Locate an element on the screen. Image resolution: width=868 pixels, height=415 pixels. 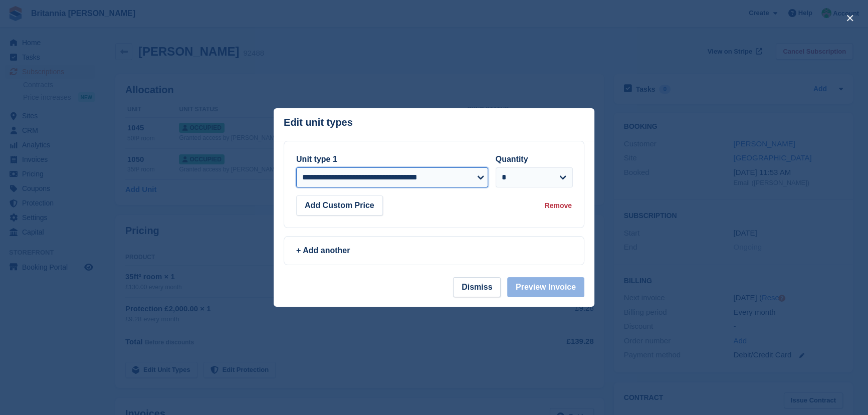
div: + Add another is located at coordinates (434, 251).